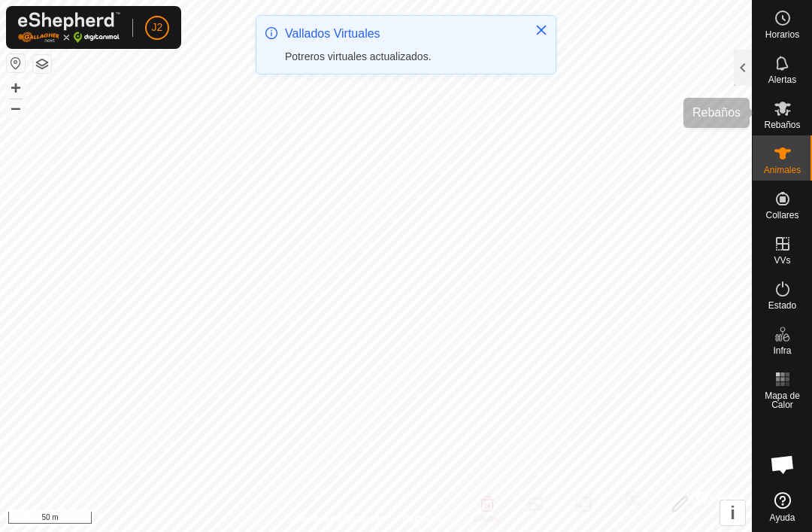 The width and height of the screenshot is (812, 532). What do you see at coordinates (783, 464) in the screenshot?
I see `div: Chat abierto` at bounding box center [783, 464].